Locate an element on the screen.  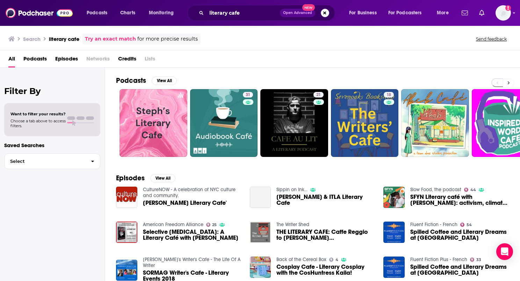
span: More is located at coordinates (443, 13).